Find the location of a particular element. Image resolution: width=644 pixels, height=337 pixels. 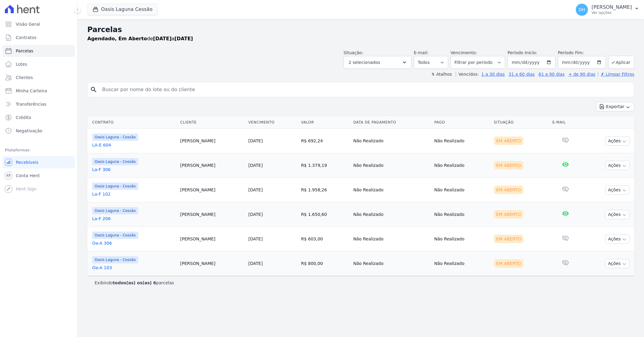

span: Crédito is located at coordinates (23, 117).